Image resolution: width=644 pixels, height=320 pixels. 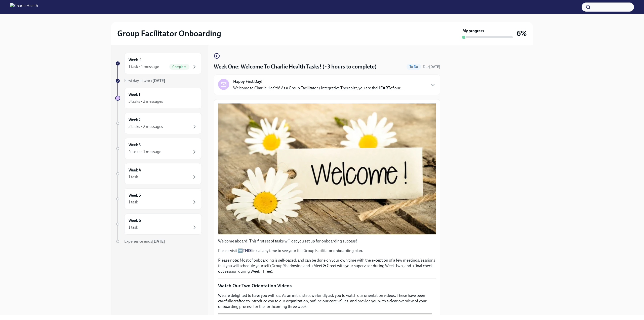 I want to click on h2: Group Facilitator Onboarding, so click(x=169, y=34).